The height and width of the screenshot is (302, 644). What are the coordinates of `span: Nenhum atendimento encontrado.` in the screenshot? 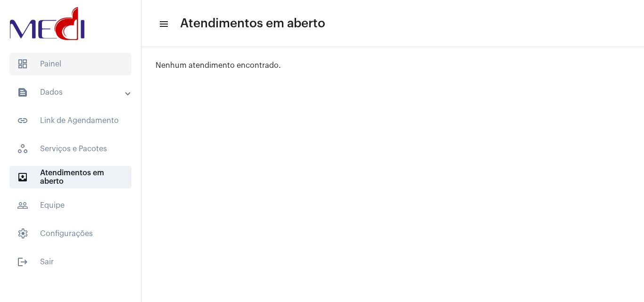 It's located at (218, 65).